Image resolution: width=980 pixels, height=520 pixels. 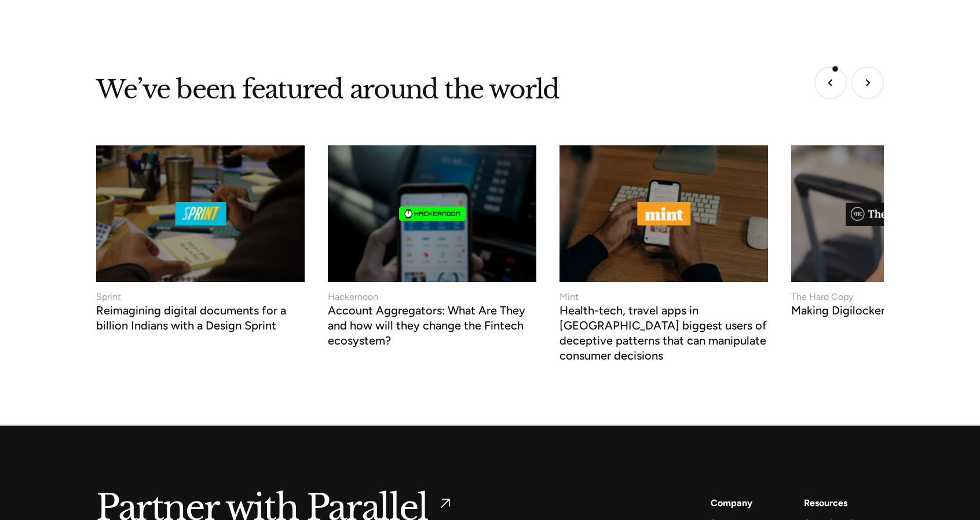 I want to click on h3: Making Digilocker easier to use, so click(x=872, y=312).